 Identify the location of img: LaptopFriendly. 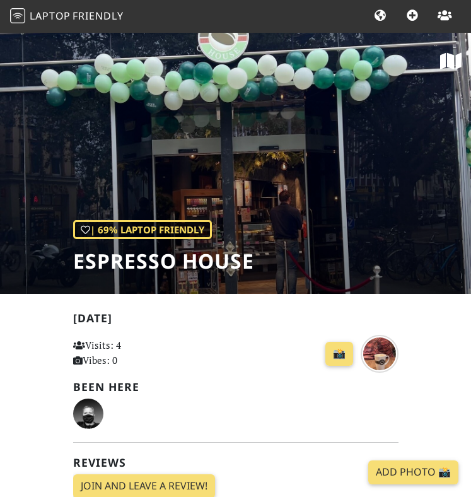
(18, 16).